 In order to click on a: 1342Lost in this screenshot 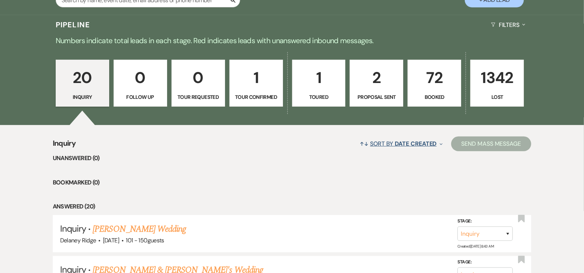, I will do `click(497, 83)`.